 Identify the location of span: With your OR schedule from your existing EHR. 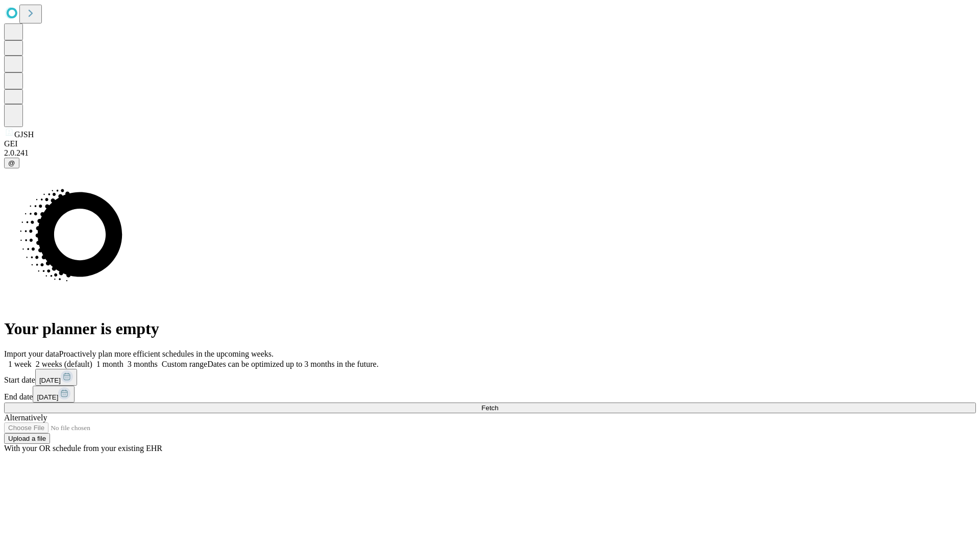
(83, 448).